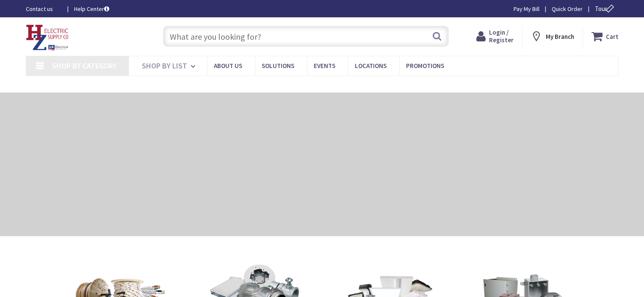 The width and height of the screenshot is (644, 297). What do you see at coordinates (606, 9) in the screenshot?
I see `span: Tour` at bounding box center [606, 9].